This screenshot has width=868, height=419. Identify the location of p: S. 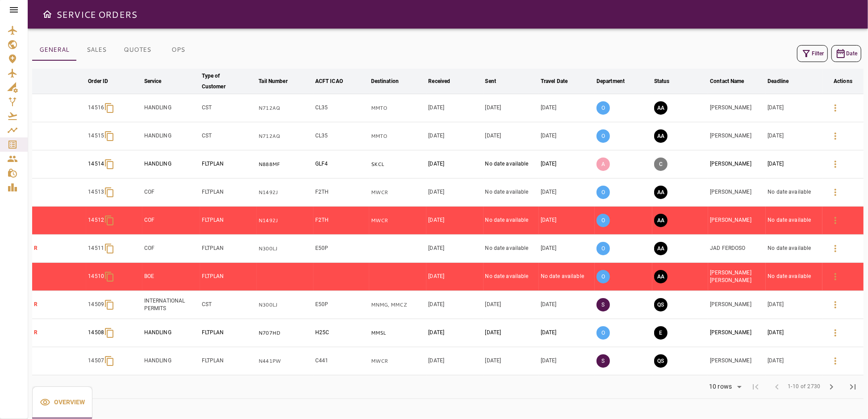
(603, 304).